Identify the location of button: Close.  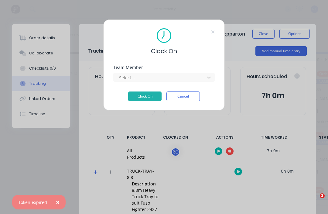
(58, 202).